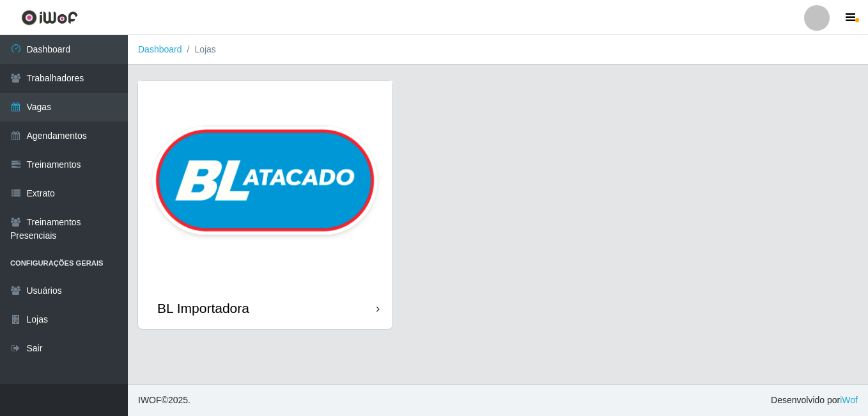 The image size is (868, 416). Describe the element at coordinates (849, 400) in the screenshot. I see `a: iWof` at that location.